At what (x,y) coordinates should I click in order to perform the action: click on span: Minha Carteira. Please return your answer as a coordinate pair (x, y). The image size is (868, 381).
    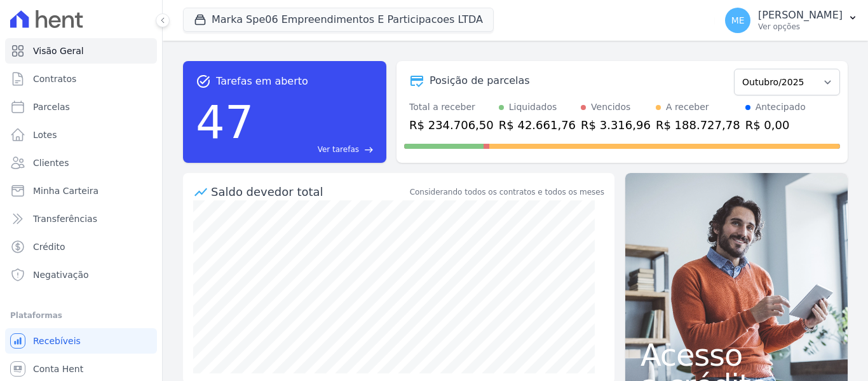
    Looking at the image, I should click on (66, 191).